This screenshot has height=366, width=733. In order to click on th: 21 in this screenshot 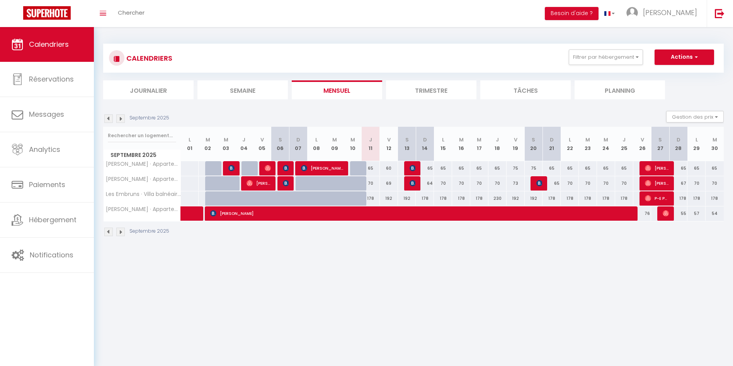, I will do `click(551, 144)`.